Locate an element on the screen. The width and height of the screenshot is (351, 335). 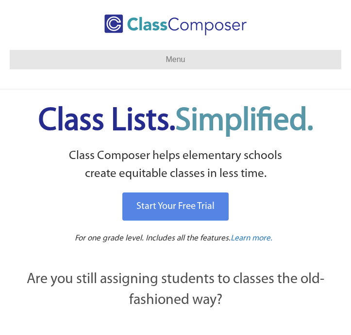
a: Start Your Free Trial is located at coordinates (175, 207).